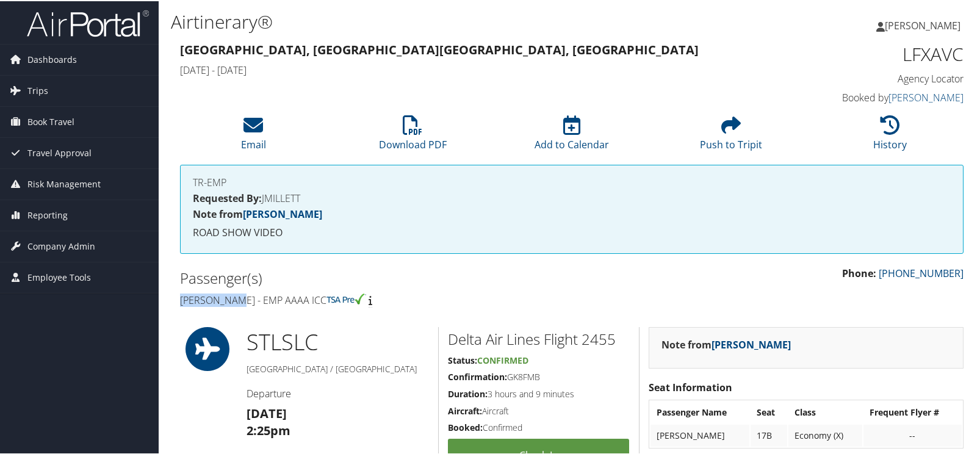  Describe the element at coordinates (61, 246) in the screenshot. I see `span: Company Admin` at that location.